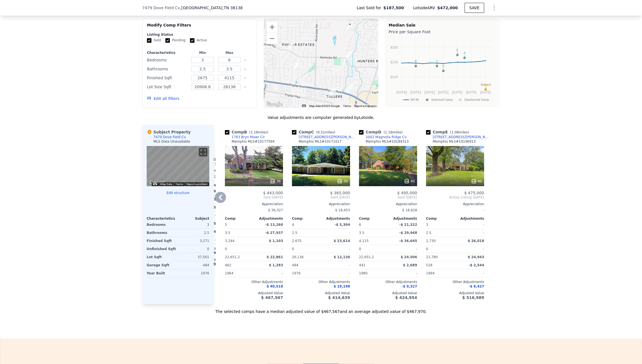 The width and height of the screenshot is (642, 364). Describe the element at coordinates (154, 40) in the screenshot. I see `label: Sold` at that location.